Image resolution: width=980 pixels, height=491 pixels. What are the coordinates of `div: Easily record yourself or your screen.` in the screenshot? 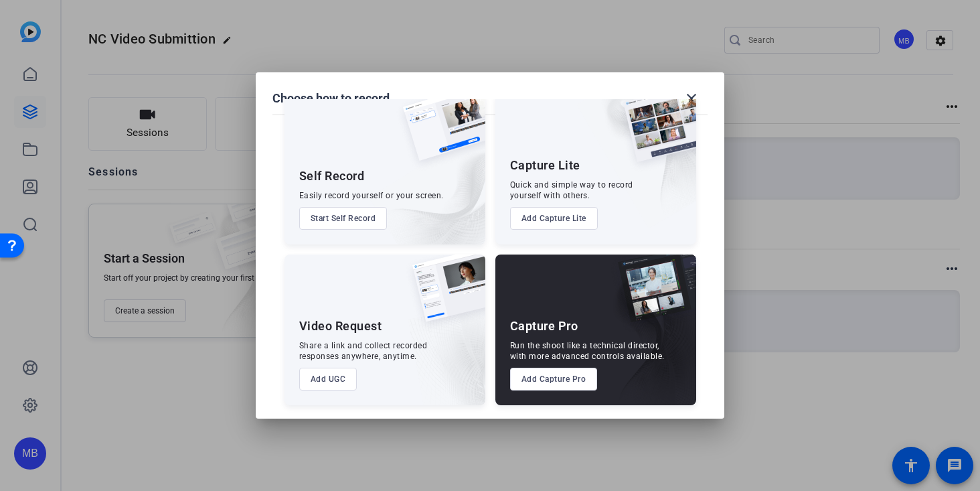 It's located at (371, 195).